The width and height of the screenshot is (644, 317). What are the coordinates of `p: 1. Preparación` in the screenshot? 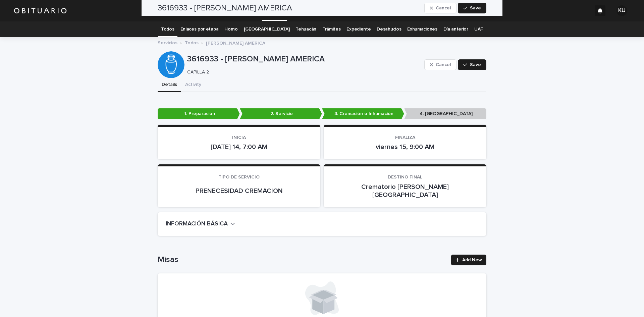 It's located at (199, 113).